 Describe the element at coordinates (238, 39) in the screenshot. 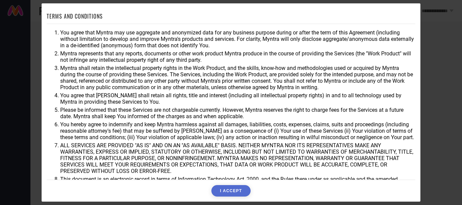

I see `li: You agree that Myntra may use aggregate and anonymized data for any business purpose during or af...` at that location.